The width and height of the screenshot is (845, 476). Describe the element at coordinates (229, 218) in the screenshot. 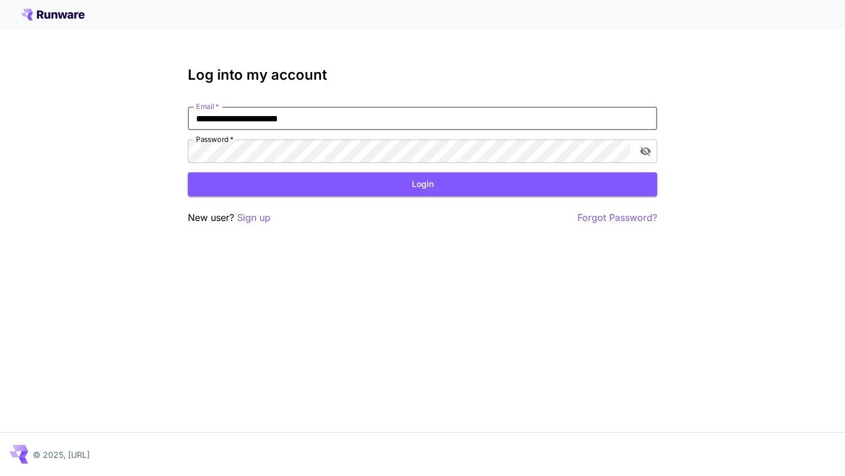

I see `p: New user?` at that location.